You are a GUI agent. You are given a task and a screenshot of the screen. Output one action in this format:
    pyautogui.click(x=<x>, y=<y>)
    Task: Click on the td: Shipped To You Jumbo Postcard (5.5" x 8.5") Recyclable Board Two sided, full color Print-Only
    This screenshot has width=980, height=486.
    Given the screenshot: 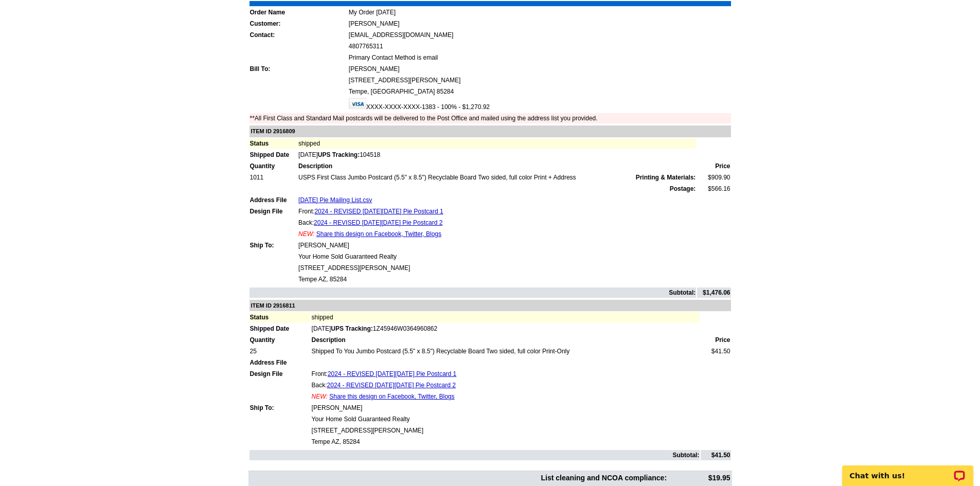 What is the action you would take?
    pyautogui.click(x=506, y=351)
    